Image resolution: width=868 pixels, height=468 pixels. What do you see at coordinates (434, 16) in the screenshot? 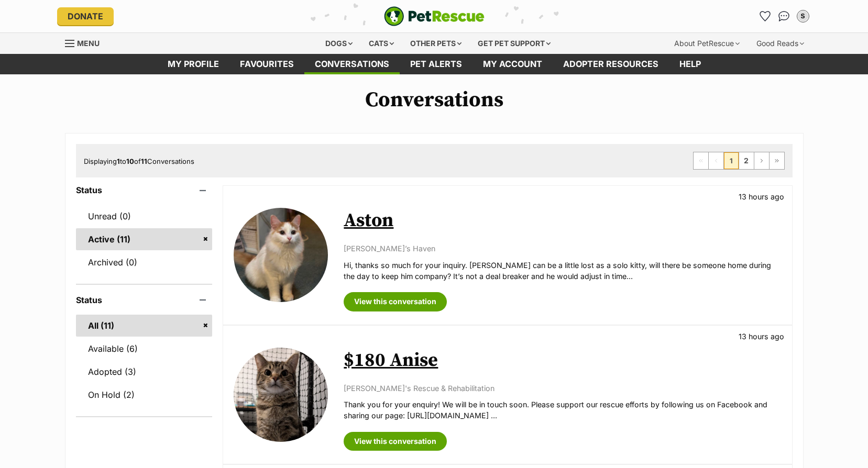
I see `a: PetRescue` at bounding box center [434, 16].